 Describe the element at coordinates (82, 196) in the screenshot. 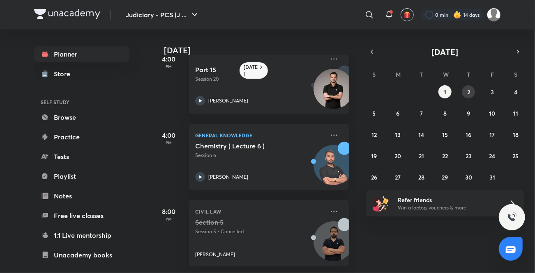

I see `a: Notes` at that location.